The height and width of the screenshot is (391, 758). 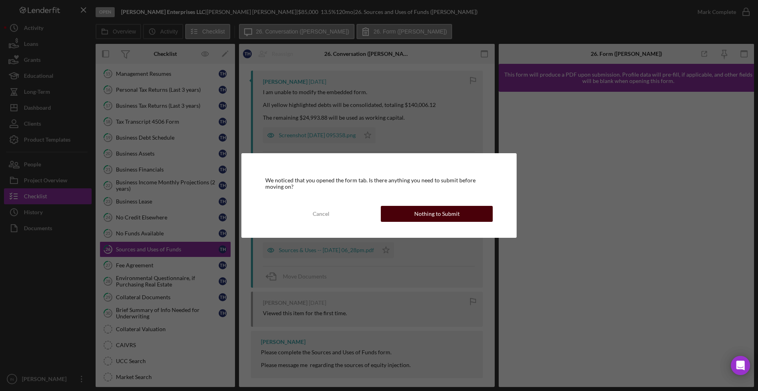 I want to click on div: Open Intercom Messenger, so click(x=741, y=365).